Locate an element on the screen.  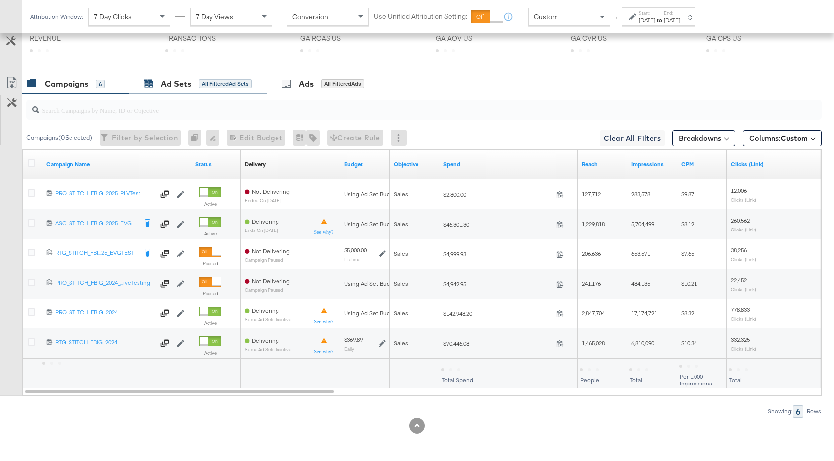
span: $70,446.08 is located at coordinates (498, 343).